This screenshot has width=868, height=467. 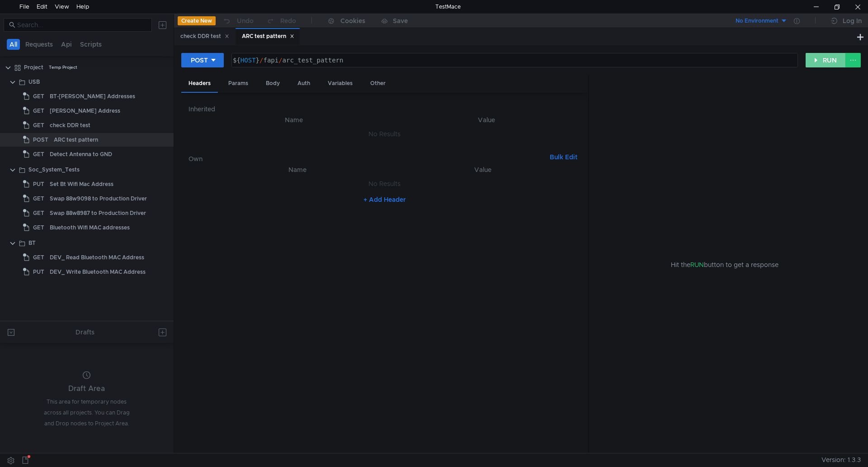 I want to click on div: Soc_System_Tests, so click(x=54, y=170).